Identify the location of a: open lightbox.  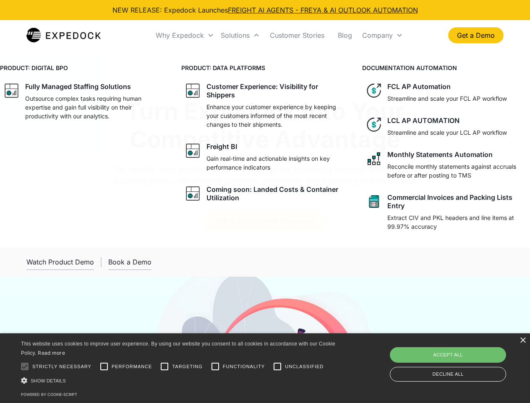
(60, 262).